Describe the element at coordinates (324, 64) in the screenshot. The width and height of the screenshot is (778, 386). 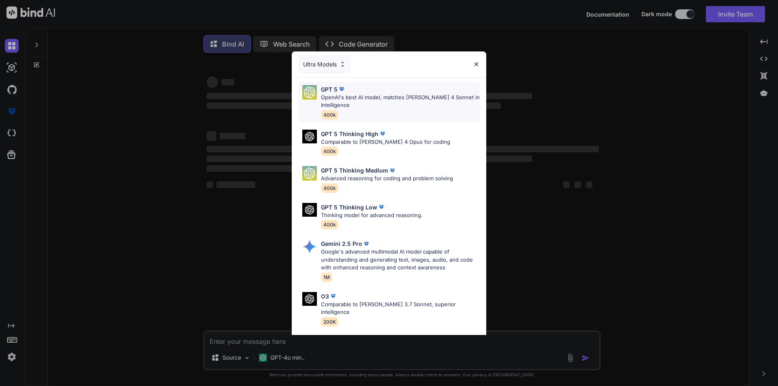
I see `div: Ultra Models` at that location.